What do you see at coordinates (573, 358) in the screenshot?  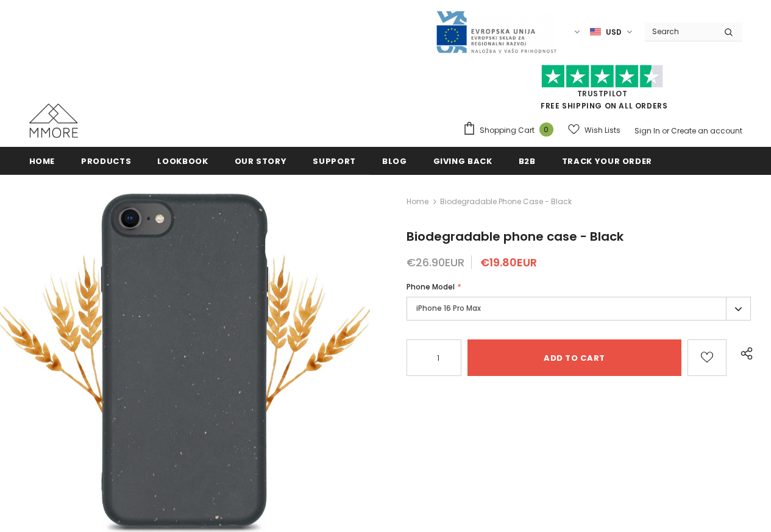 I see `input: Add to cart` at bounding box center [573, 358].